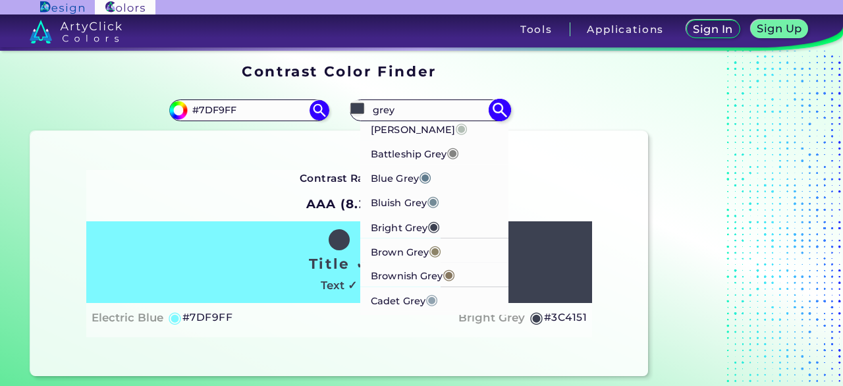 This screenshot has width=843, height=386. Describe the element at coordinates (339, 178) in the screenshot. I see `strong: Contrast Ratio` at that location.